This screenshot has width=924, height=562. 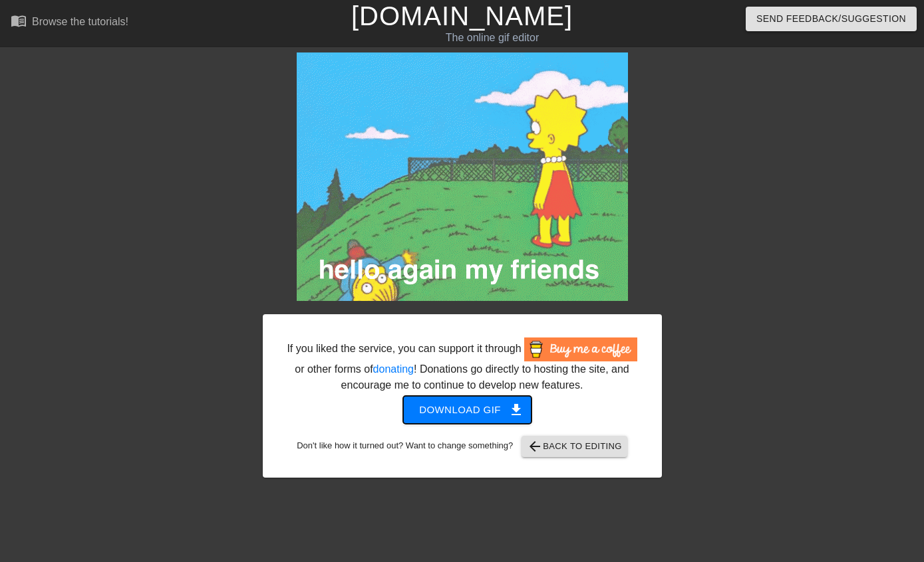 I want to click on span: arrow_back, so click(x=535, y=447).